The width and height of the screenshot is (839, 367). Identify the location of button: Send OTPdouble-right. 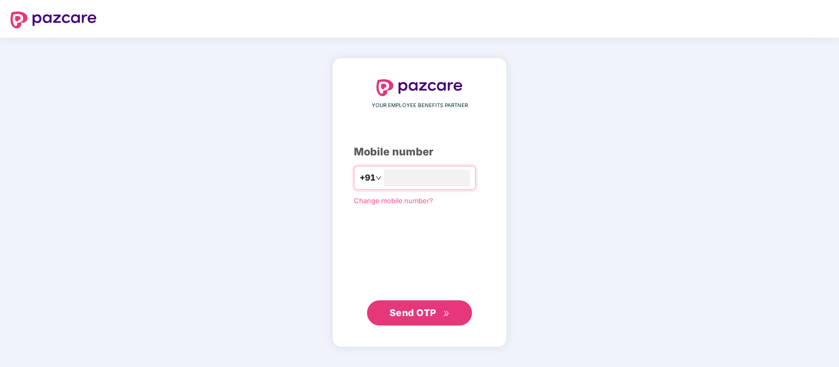
(419, 313).